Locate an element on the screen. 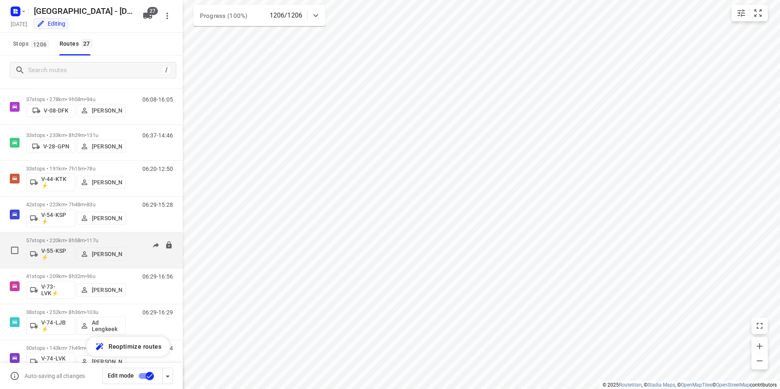 The image size is (780, 389). p: 06:29-15:28 is located at coordinates (158, 205).